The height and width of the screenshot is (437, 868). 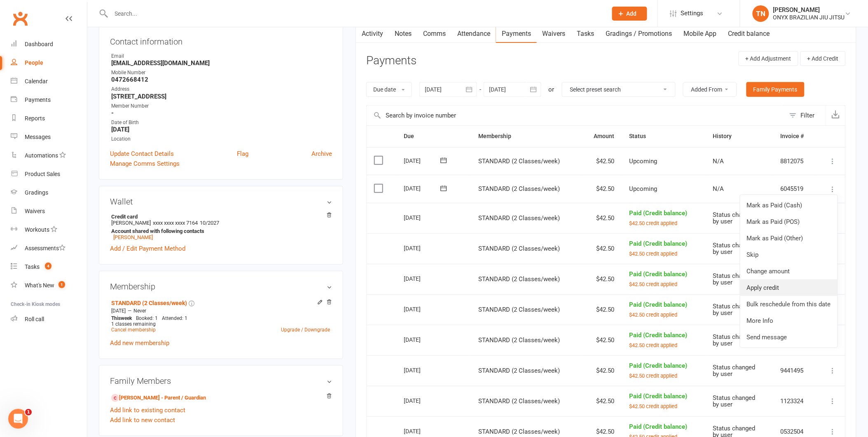 What do you see at coordinates (739, 136) in the screenshot?
I see `th: History` at bounding box center [739, 136].